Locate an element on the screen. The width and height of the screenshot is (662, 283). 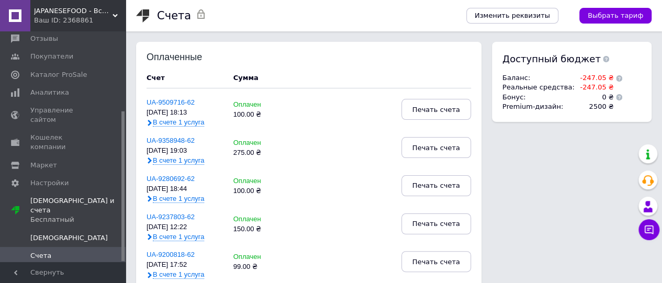
a: UA-9358948-62 is located at coordinates (171, 140).